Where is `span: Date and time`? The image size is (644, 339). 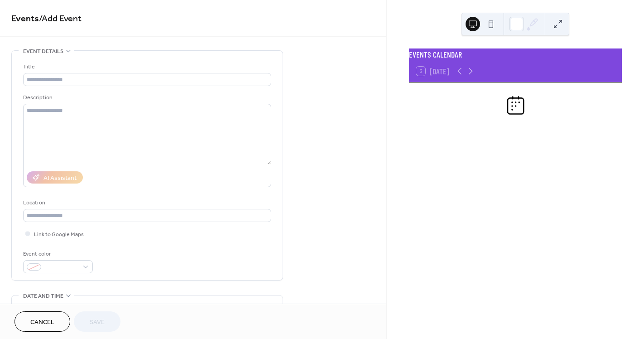 span: Date and time is located at coordinates (43, 295).